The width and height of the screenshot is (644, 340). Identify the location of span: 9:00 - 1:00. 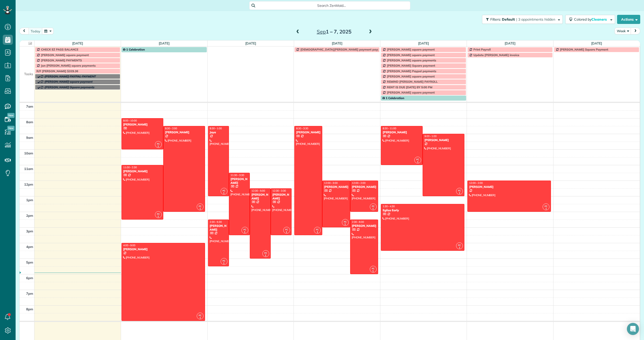
(431, 136).